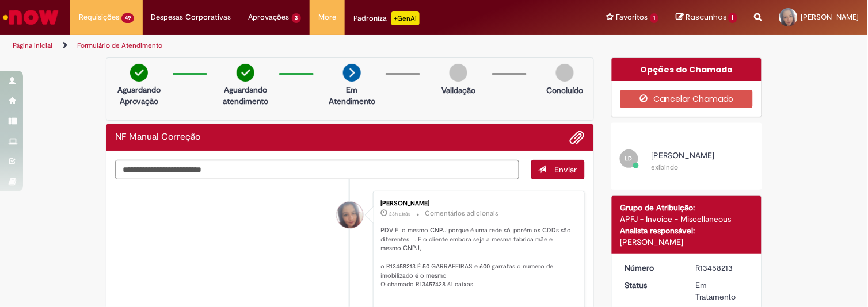 The height and width of the screenshot is (307, 868). I want to click on img: ServiceNow, so click(30, 18).